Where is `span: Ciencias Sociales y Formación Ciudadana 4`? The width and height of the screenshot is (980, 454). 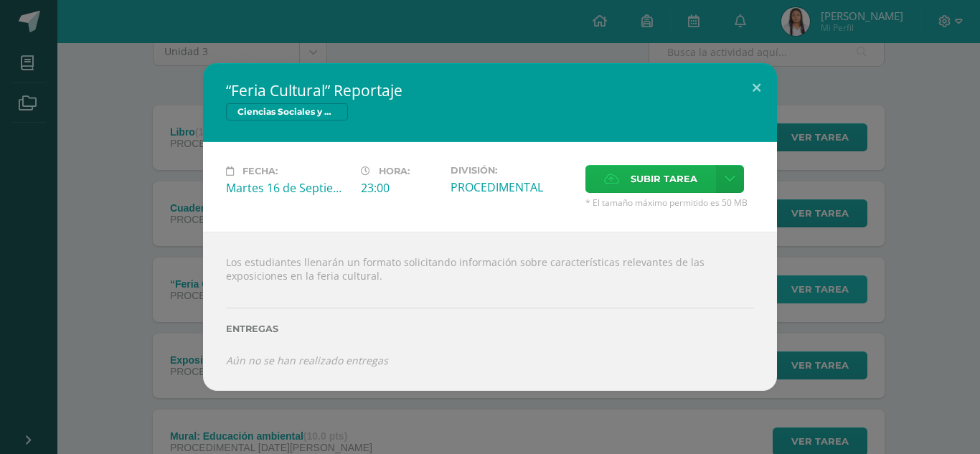
span: Ciencias Sociales y Formación Ciudadana 4 is located at coordinates (287, 112).